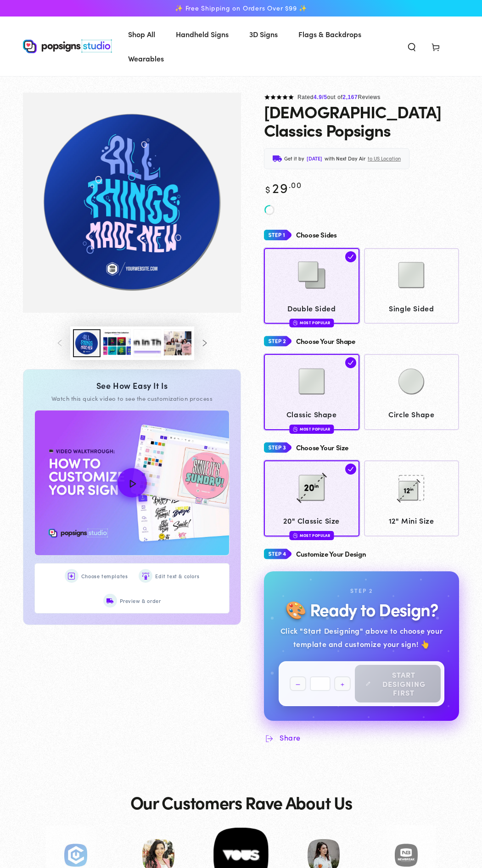 The width and height of the screenshot is (482, 868). I want to click on span: Wearables, so click(146, 59).